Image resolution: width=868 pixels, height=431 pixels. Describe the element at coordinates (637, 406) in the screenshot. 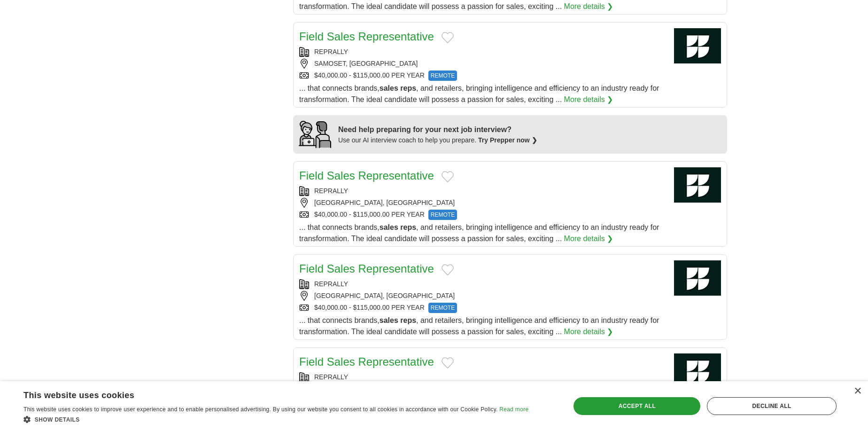

I see `div: Accept all` at that location.